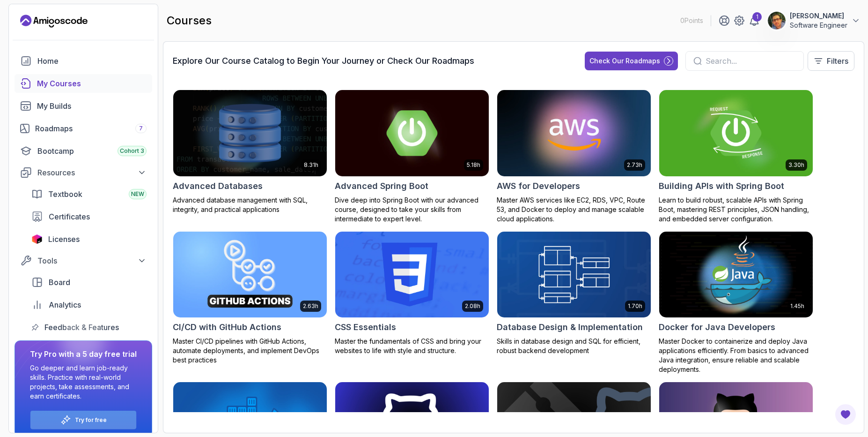  Describe the element at coordinates (89, 282) in the screenshot. I see `a: board` at that location.